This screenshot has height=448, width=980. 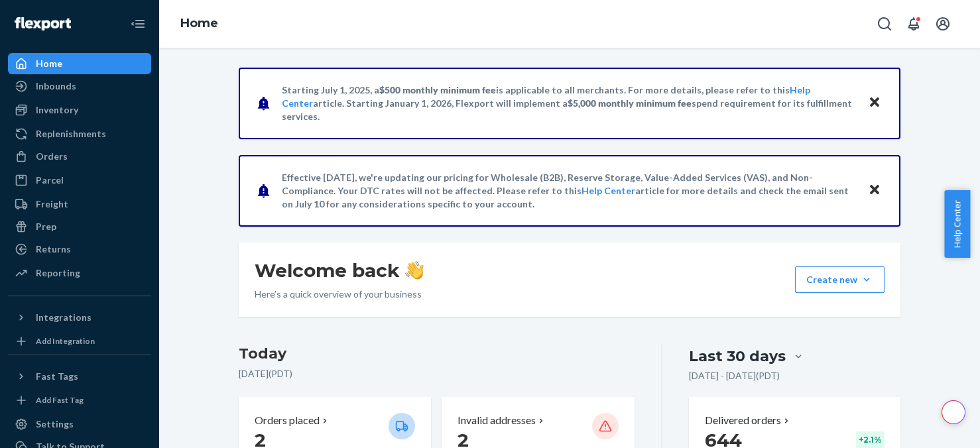 I want to click on a: Settings, so click(x=80, y=424).